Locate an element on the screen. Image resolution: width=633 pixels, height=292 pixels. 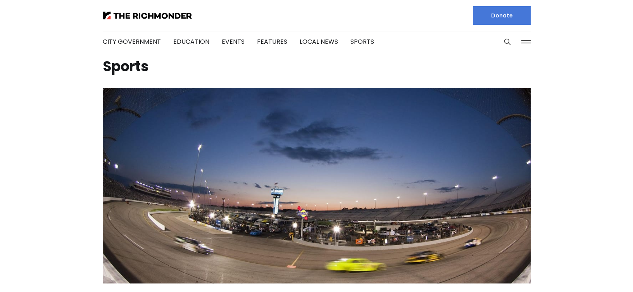
a: Features is located at coordinates (272, 41).